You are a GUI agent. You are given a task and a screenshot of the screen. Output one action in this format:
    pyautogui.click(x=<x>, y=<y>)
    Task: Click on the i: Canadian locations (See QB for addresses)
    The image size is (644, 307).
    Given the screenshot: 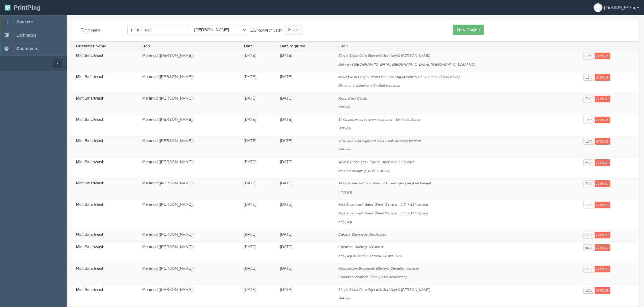 What is the action you would take?
    pyautogui.click(x=372, y=276)
    